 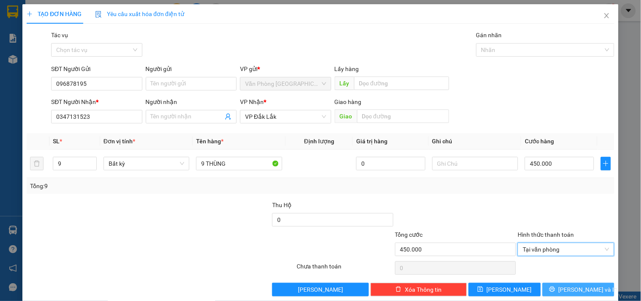 What do you see at coordinates (50, 49) in the screenshot?
I see `div: 50.000` at bounding box center [50, 49].